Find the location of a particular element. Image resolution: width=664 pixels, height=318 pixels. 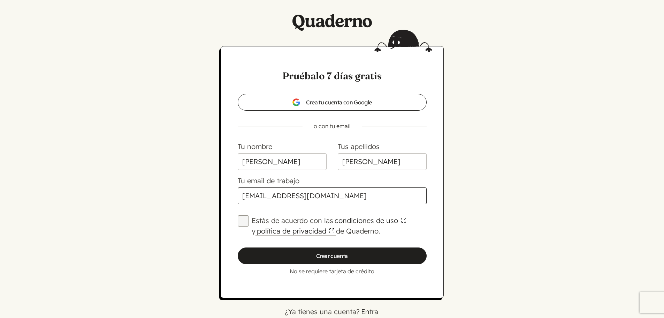

label: Tus apellidos is located at coordinates (359, 146).